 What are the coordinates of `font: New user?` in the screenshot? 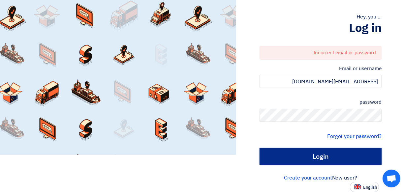 It's located at (344, 178).